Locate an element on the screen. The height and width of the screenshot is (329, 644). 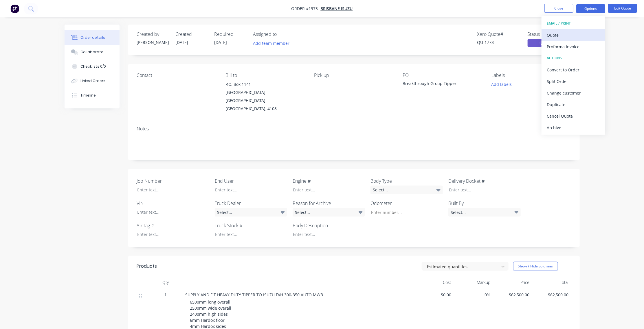
span: 1 is located at coordinates (166, 295).